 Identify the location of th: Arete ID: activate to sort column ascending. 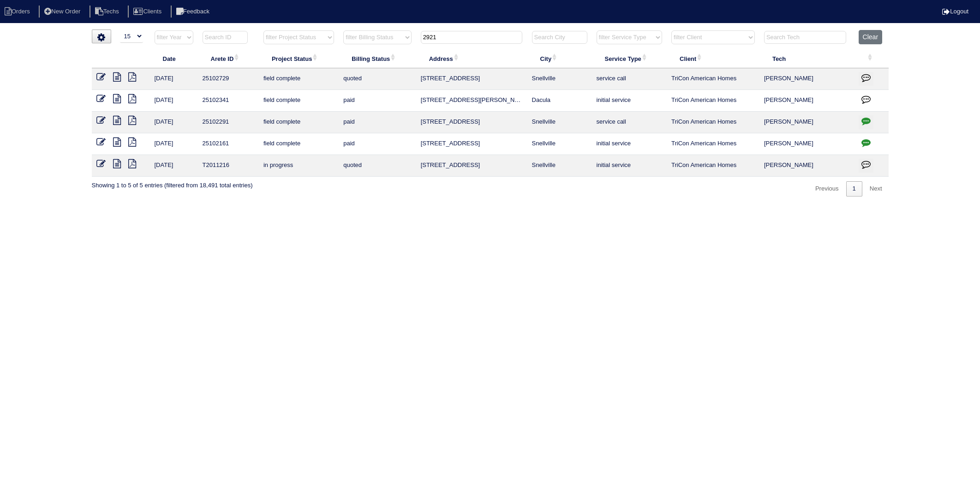
(229, 59).